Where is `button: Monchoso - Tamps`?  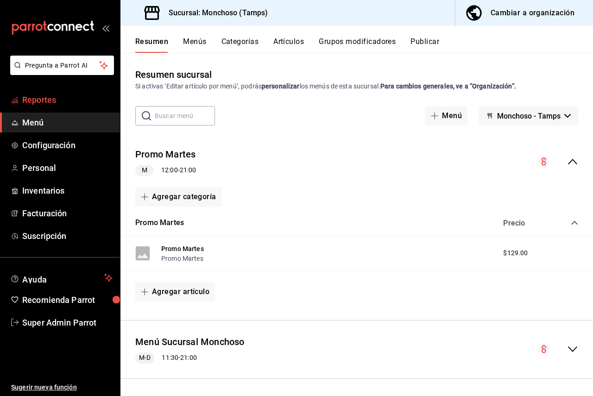
button: Monchoso - Tamps is located at coordinates (528, 116).